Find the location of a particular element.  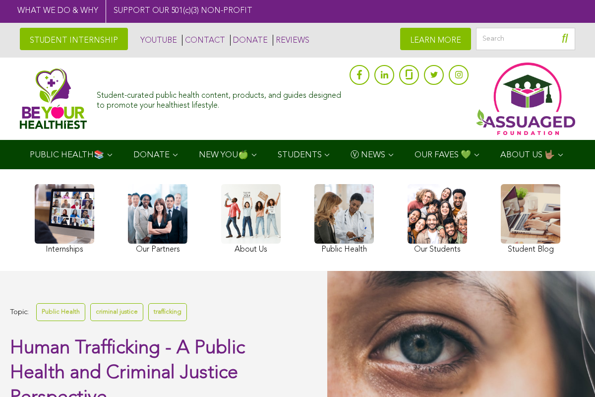

a: LEARN MORE is located at coordinates (436, 39).